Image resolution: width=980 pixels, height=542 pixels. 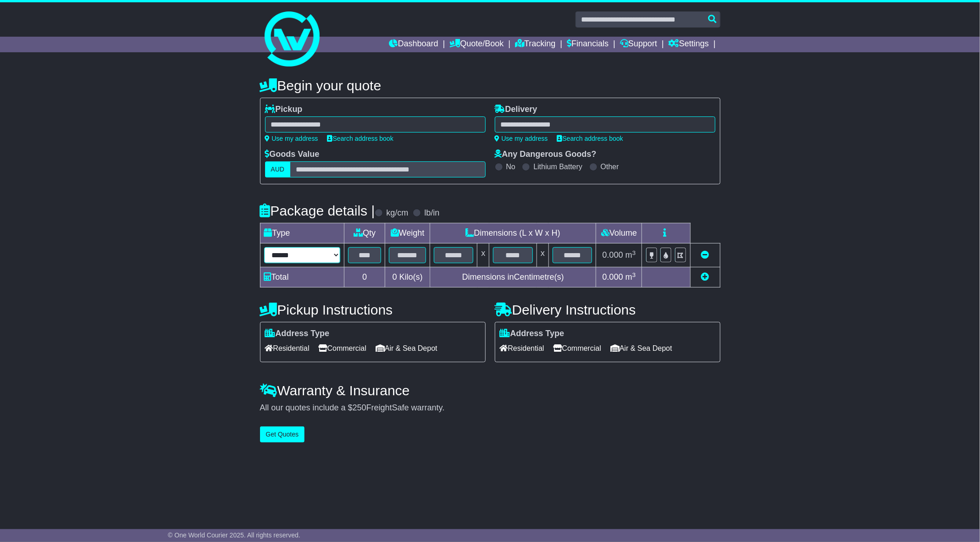 What do you see at coordinates (408, 234) in the screenshot?
I see `td: Weight` at bounding box center [408, 234].